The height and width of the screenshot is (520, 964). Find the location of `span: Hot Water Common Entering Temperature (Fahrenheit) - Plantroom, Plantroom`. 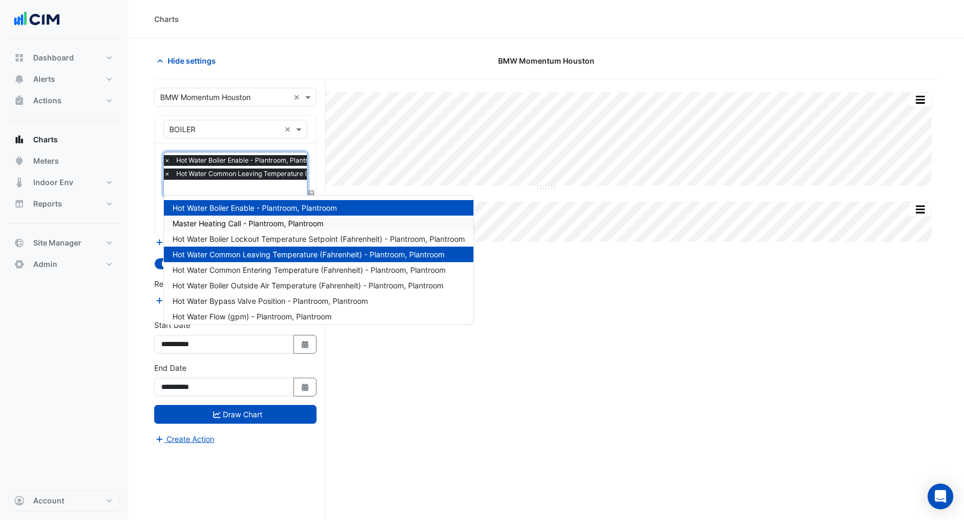

span: Hot Water Common Entering Temperature (Fahrenheit) - Plantroom, Plantroom is located at coordinates (309, 270).